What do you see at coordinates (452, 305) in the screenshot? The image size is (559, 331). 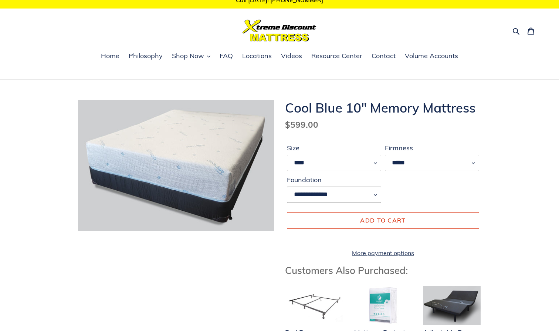 I see `img: Adjustable Base` at bounding box center [452, 305].